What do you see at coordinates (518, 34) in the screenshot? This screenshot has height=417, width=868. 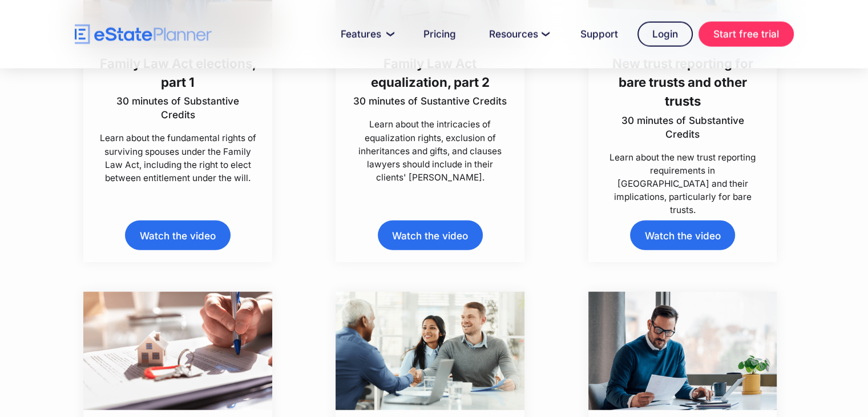 I see `a: Resources` at bounding box center [518, 34].